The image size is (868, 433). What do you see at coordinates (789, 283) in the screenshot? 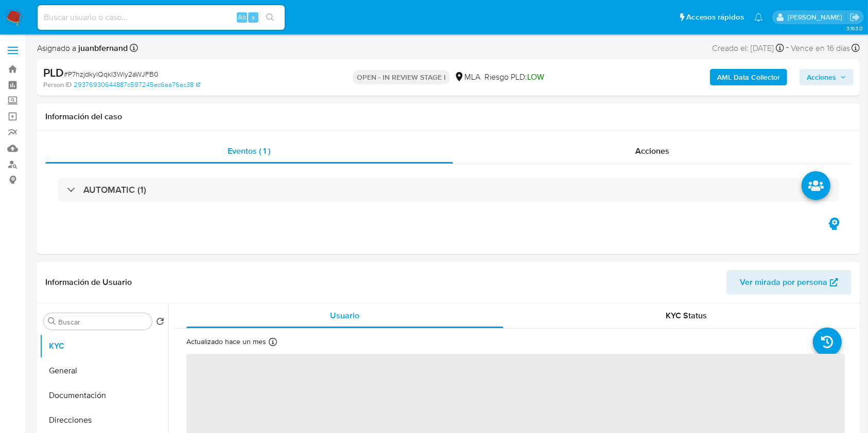
I see `button: Ver mirada por persona` at bounding box center [789, 283].